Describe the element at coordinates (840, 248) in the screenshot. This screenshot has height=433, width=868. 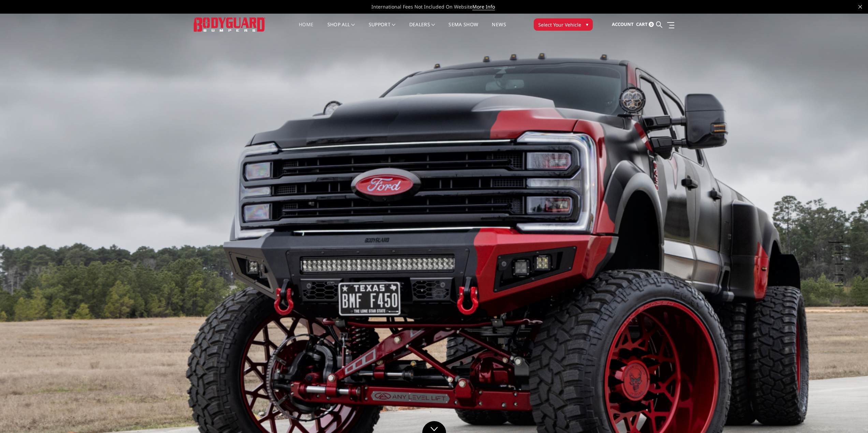
I see `button: 2 of 5` at that location.